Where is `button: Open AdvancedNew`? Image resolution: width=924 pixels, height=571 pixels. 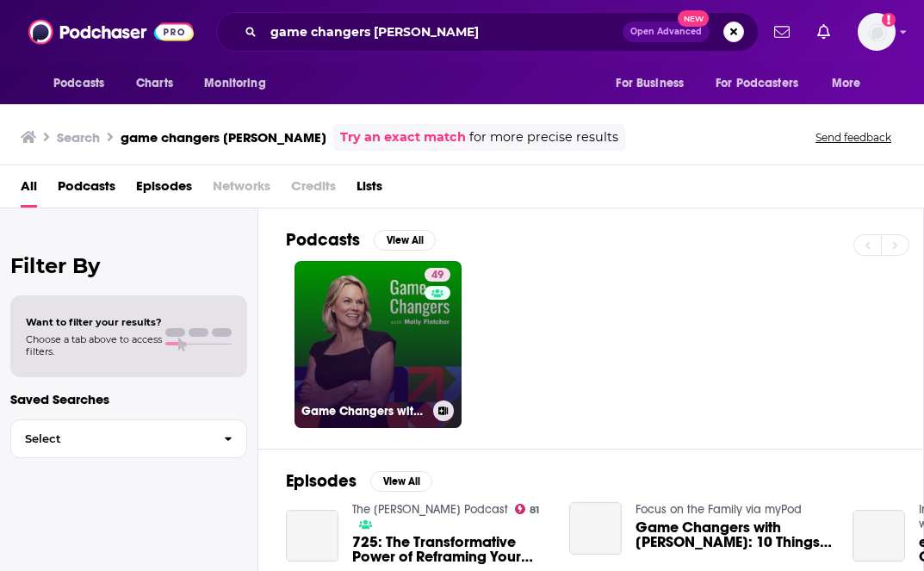
button: Open AdvancedNew is located at coordinates (665, 31).